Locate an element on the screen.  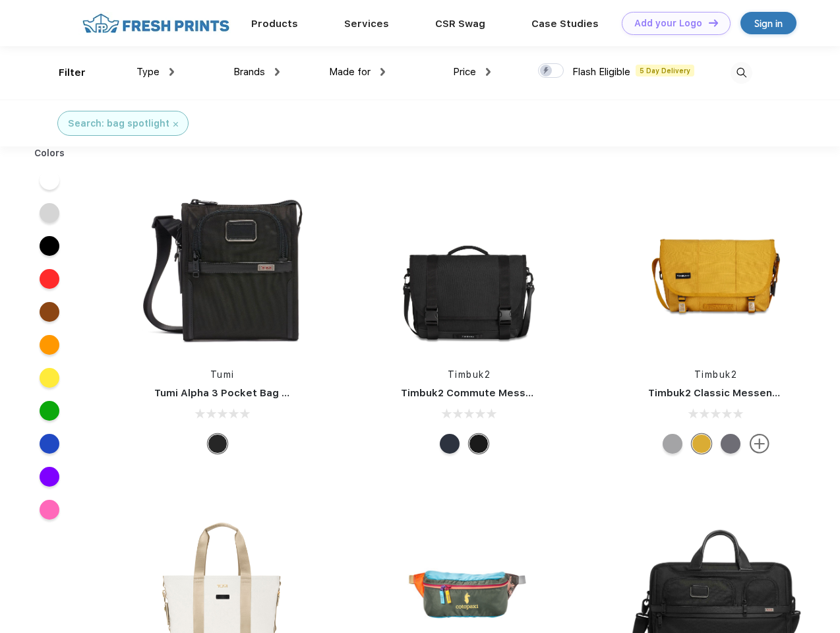
div: Eco Amber is located at coordinates (701, 443).